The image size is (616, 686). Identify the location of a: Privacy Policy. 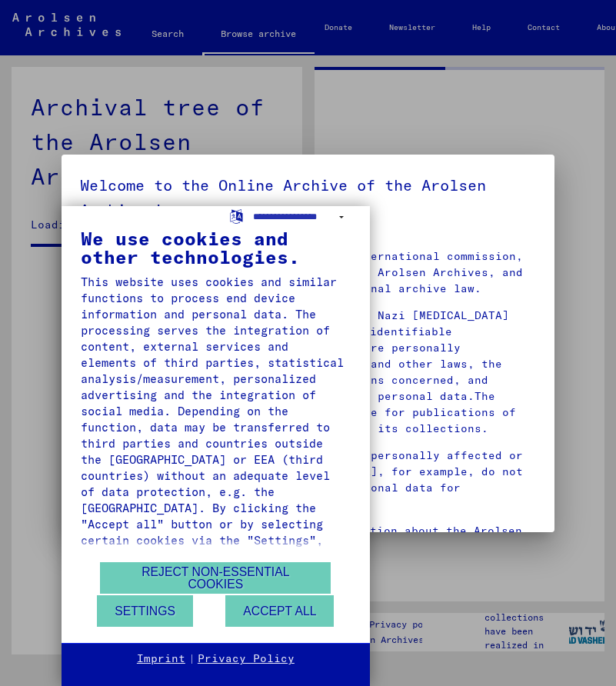
(246, 659).